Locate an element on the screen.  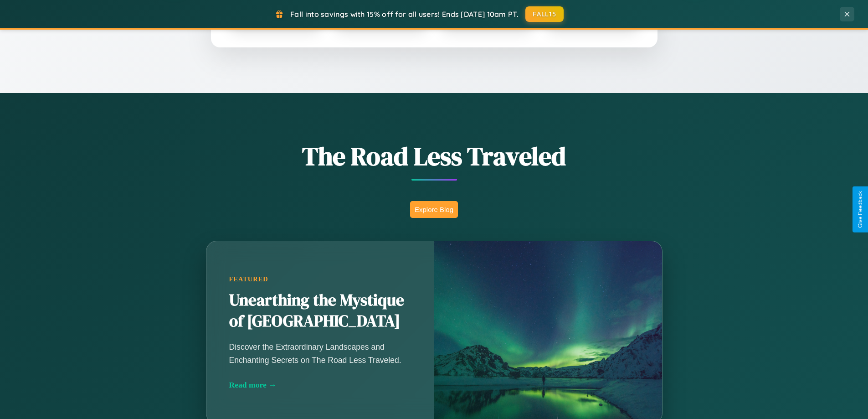
button: Explore Blog is located at coordinates (434, 210).